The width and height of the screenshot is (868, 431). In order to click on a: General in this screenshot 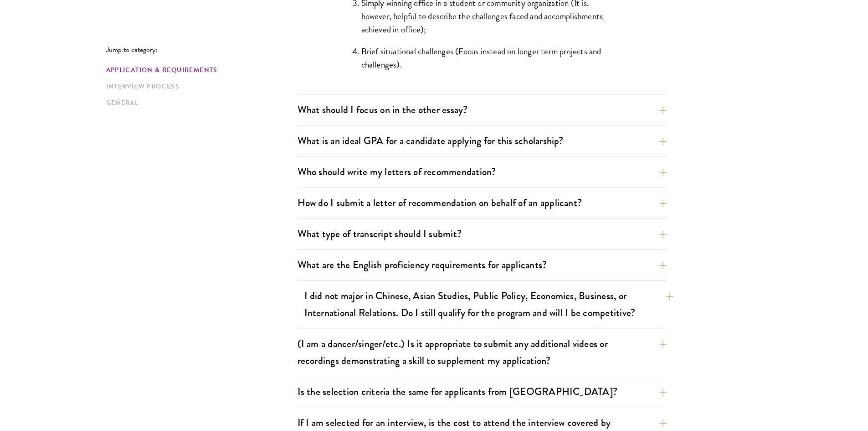, I will do `click(199, 103)`.